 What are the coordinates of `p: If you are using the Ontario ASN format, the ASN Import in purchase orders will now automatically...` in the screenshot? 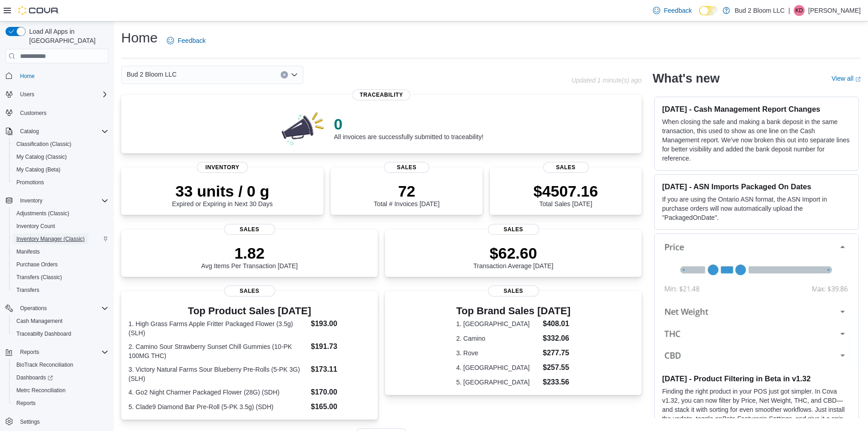 It's located at (756, 208).